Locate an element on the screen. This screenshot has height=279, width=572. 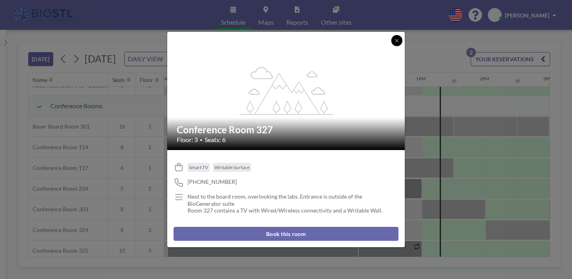
span: Seats: 6 is located at coordinates (215, 140).